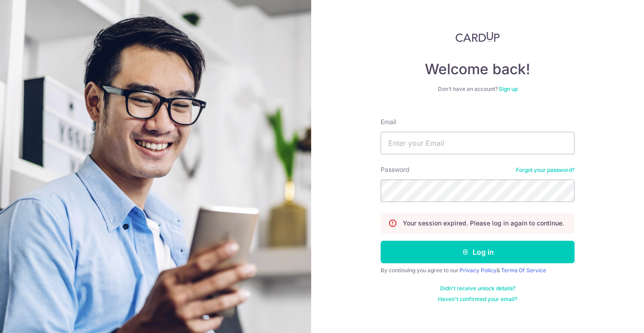 The width and height of the screenshot is (644, 333). What do you see at coordinates (478, 89) in the screenshot?
I see `div: Don’t have an account?` at bounding box center [478, 89].